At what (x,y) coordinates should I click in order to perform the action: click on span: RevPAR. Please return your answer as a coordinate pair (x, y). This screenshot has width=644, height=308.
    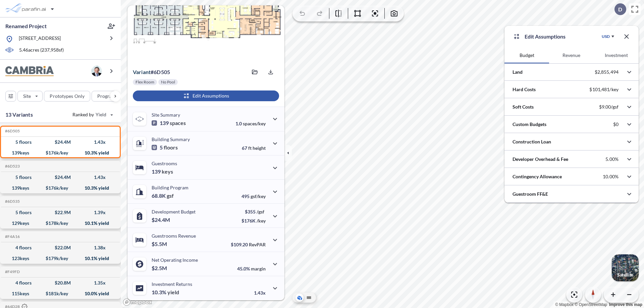
    Looking at the image, I should click on (257, 245).